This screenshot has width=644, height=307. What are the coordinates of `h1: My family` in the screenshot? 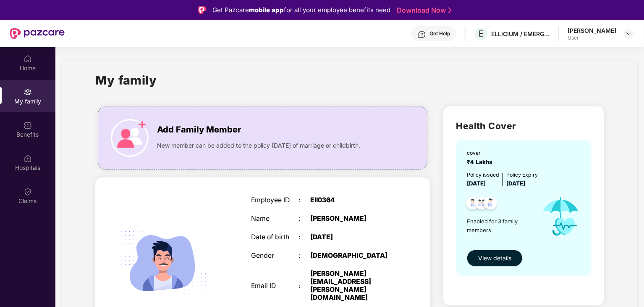 It's located at (126, 80).